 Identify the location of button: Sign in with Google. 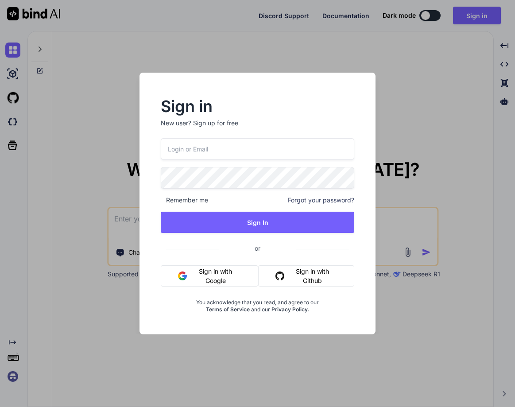
(209, 276).